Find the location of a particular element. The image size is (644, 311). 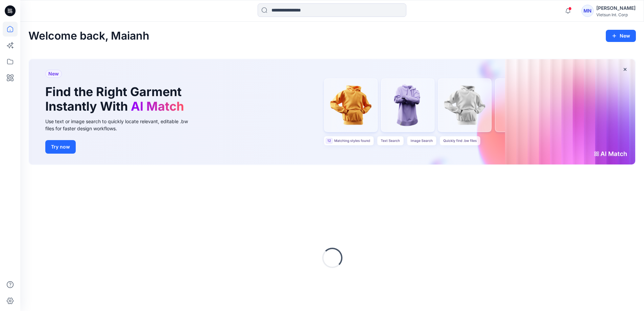

h1: Find the Right Garment Instantly With is located at coordinates (116, 99).